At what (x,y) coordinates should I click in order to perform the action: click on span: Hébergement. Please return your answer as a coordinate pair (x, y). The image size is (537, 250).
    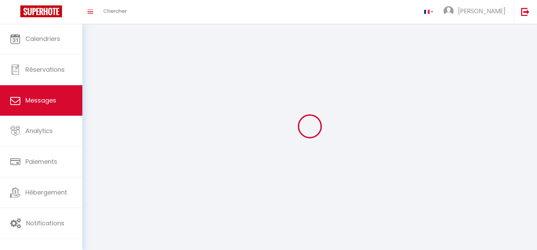
    Looking at the image, I should click on (46, 193).